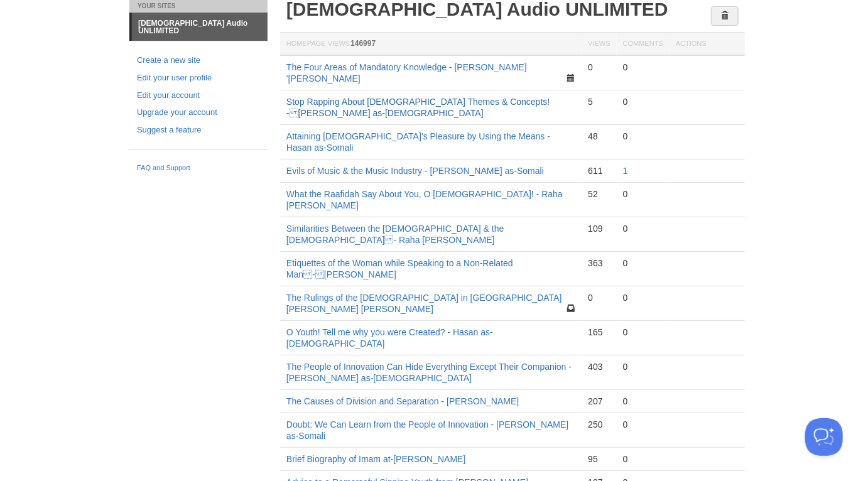 This screenshot has width=868, height=481. I want to click on a: Edit your account, so click(198, 95).